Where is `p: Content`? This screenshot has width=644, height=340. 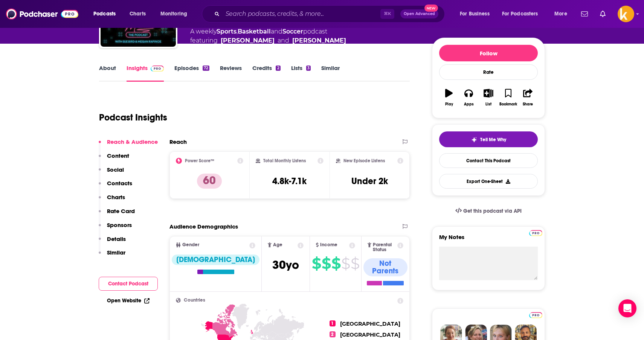 p: Content is located at coordinates (118, 155).